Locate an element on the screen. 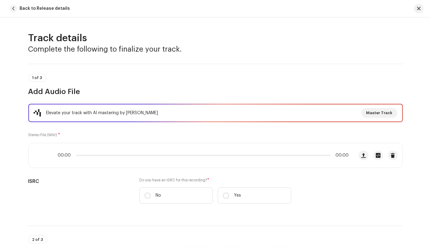  h2: Track details is located at coordinates (216, 38).